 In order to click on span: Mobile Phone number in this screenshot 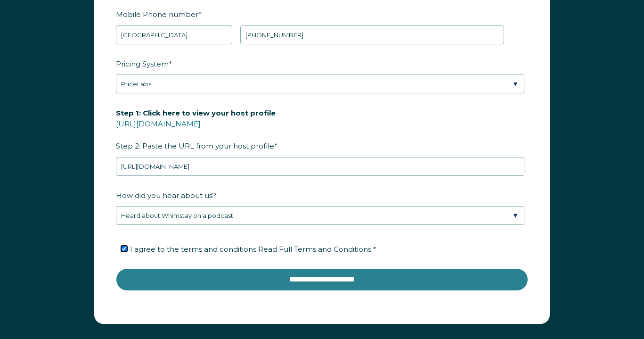, I will do `click(157, 14)`.